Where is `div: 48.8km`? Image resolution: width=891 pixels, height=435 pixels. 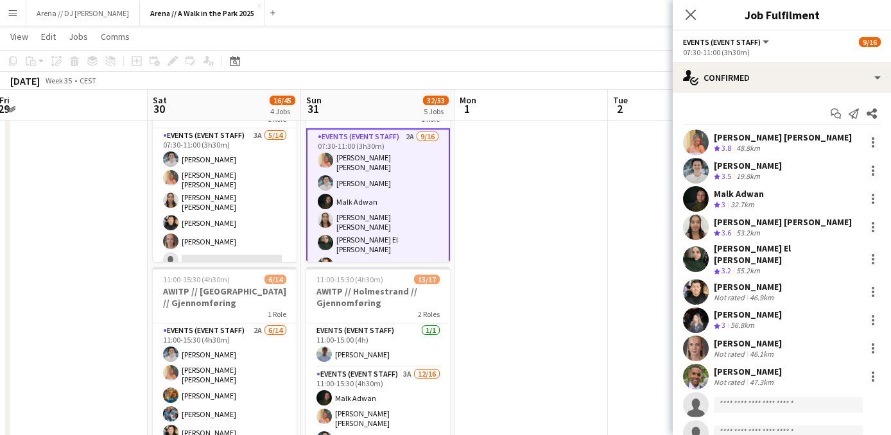
div: 48.8km is located at coordinates (748, 148).